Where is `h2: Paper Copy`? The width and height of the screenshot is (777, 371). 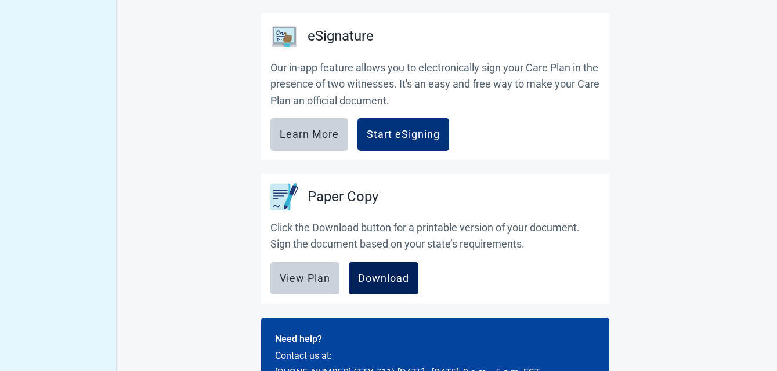 h2: Paper Copy is located at coordinates (343, 197).